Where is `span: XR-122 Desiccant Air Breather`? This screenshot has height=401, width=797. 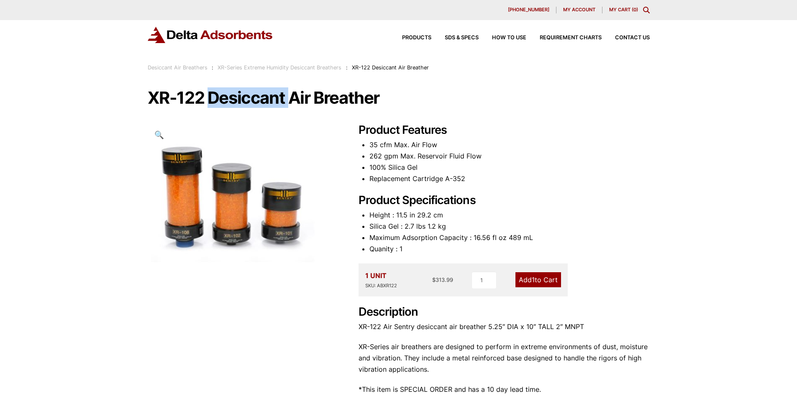
span: XR-122 Desiccant Air Breather is located at coordinates (390, 67).